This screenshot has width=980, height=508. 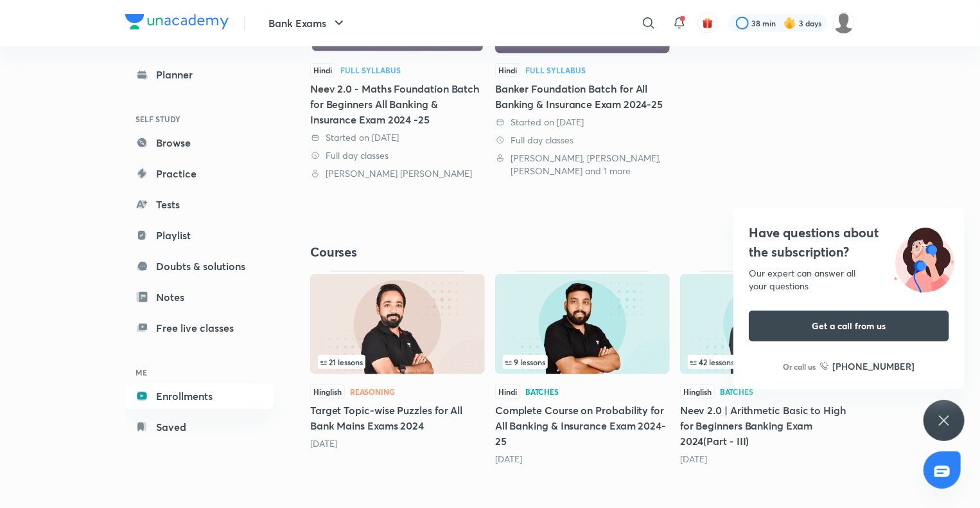 I want to click on div: Banker Foundation Batch for All Banking & Insurance Exam 2024-25, so click(x=583, y=96).